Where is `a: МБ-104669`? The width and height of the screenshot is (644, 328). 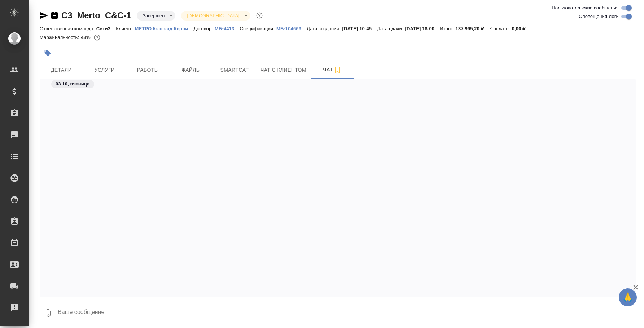
a: МБ-104669 is located at coordinates (291, 28).